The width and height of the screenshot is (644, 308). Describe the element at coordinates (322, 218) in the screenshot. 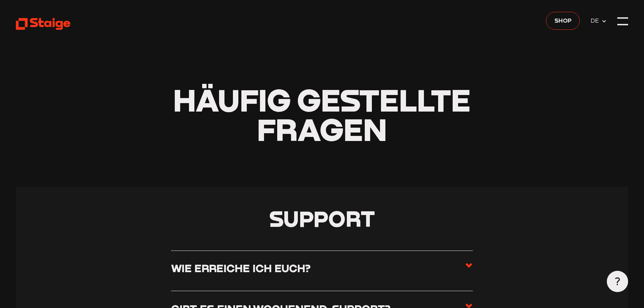

I see `span: Support` at that location.